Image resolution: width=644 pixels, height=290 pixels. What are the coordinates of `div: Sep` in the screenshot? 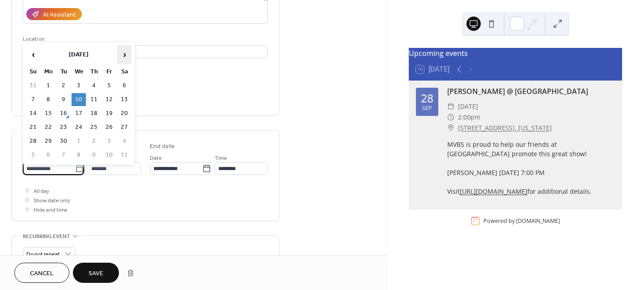 It's located at (427, 108).